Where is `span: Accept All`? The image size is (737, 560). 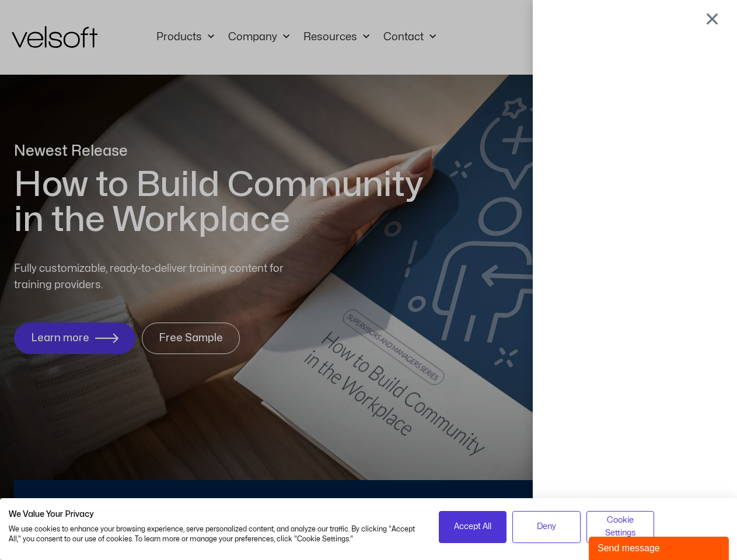
span: Accept All is located at coordinates (473, 527).